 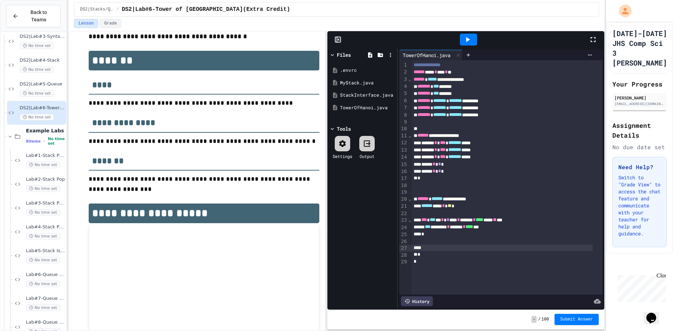 I want to click on h2: Your Progress, so click(x=640, y=84).